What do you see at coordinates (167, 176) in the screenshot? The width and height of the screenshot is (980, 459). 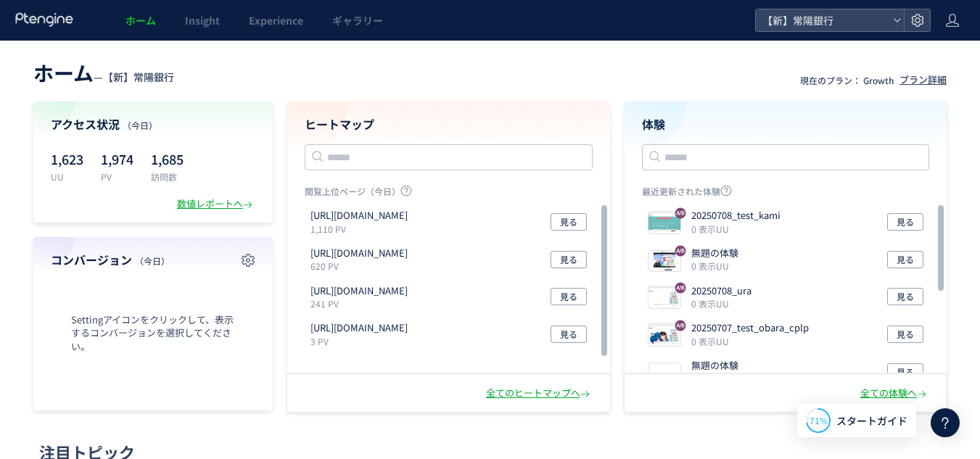 I see `p: 訪問数` at bounding box center [167, 176].